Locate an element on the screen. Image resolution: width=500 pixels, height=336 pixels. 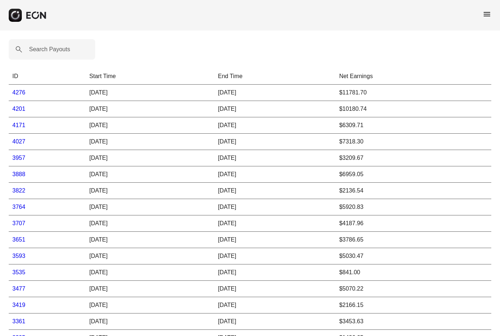
td: $10180.74 is located at coordinates (413, 109).